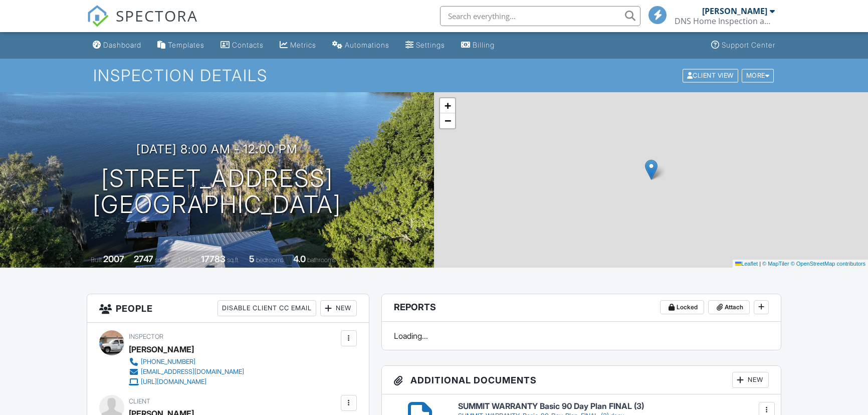  Describe the element at coordinates (758, 75) in the screenshot. I see `div: More` at that location.